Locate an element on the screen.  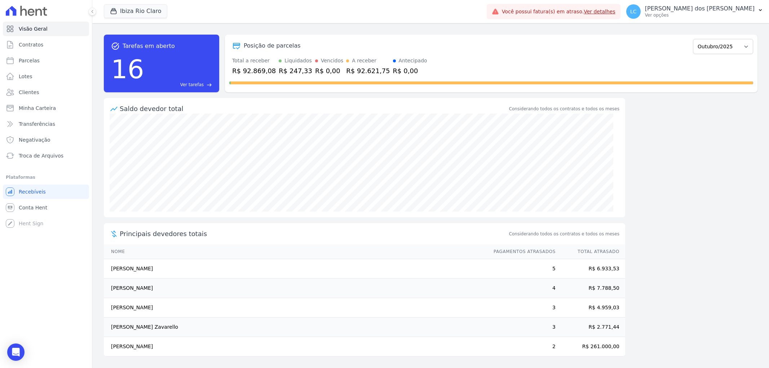
a: Ver tarefas east is located at coordinates (180, 85).